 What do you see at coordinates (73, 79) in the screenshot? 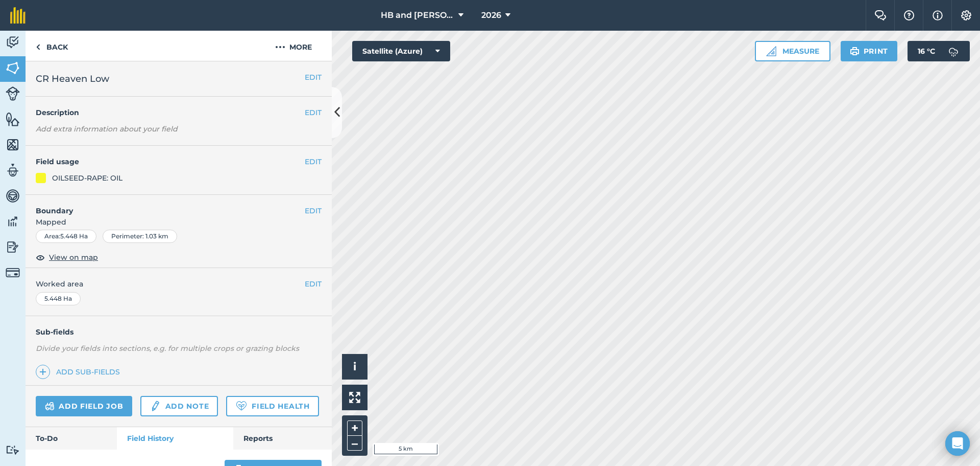
I see `span: CR Heaven Low` at bounding box center [73, 79].